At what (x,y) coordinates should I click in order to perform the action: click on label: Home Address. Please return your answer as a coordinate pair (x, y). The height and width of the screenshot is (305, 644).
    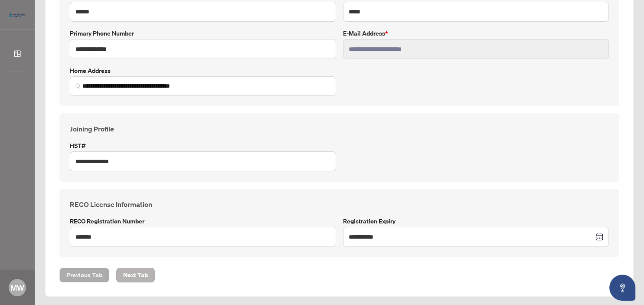
    Looking at the image, I should click on (203, 71).